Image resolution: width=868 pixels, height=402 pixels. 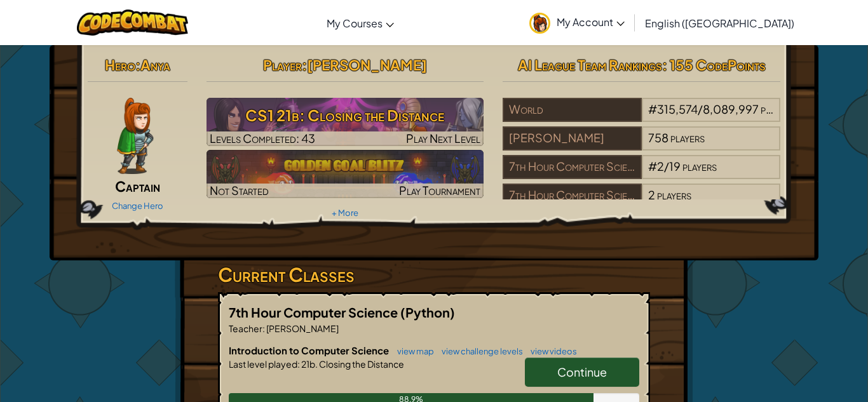 I want to click on h3: CS1 21b: Closing the Distance, so click(x=345, y=115).